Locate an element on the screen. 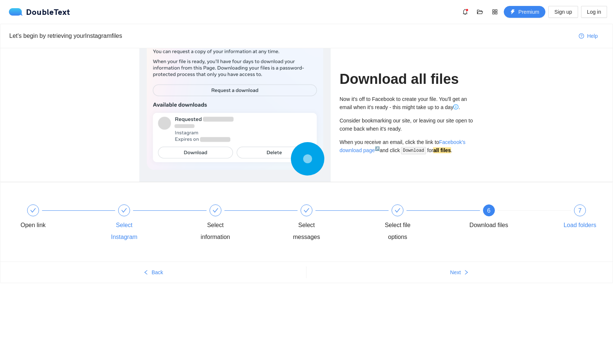  span: 7 is located at coordinates (580, 211).